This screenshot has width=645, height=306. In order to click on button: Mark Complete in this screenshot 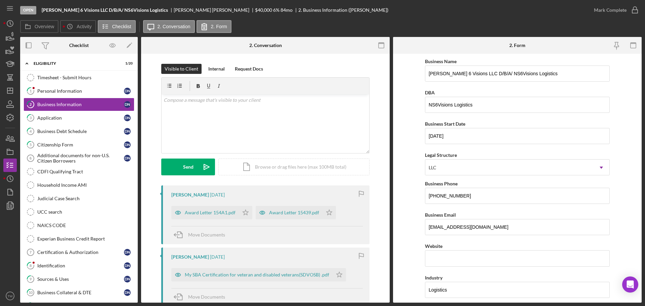, I will do `click(614, 10)`.